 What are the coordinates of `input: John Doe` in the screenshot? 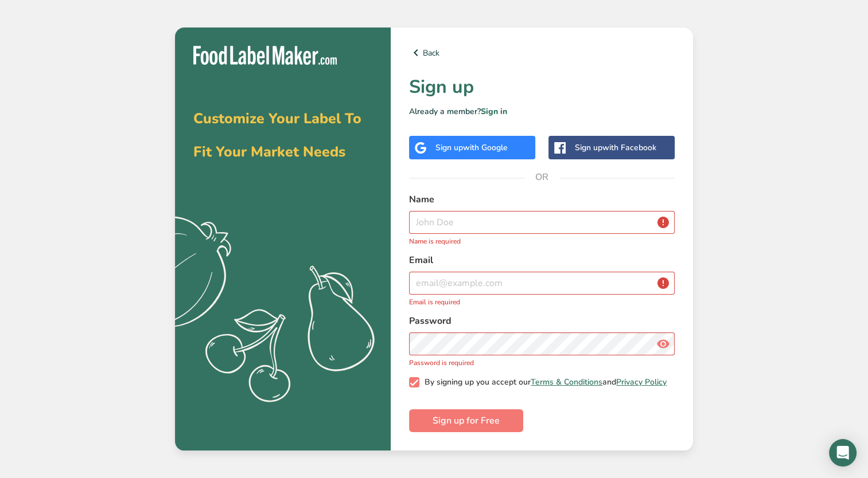 It's located at (541, 223).